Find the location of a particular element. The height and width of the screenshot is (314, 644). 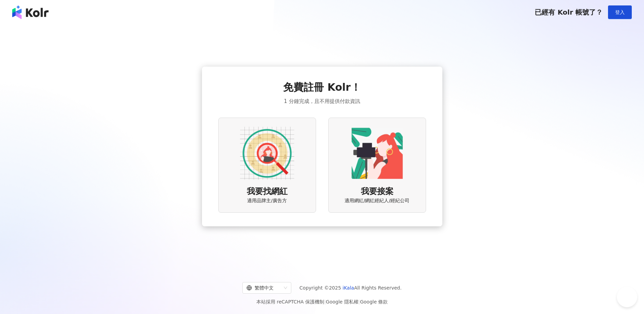

a: iKala is located at coordinates (348, 288).